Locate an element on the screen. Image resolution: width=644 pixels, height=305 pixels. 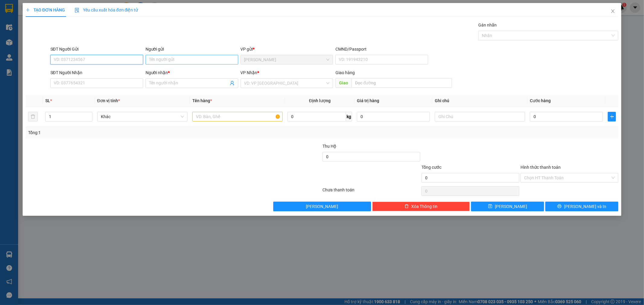
span: Cước hàng is located at coordinates (540, 101).